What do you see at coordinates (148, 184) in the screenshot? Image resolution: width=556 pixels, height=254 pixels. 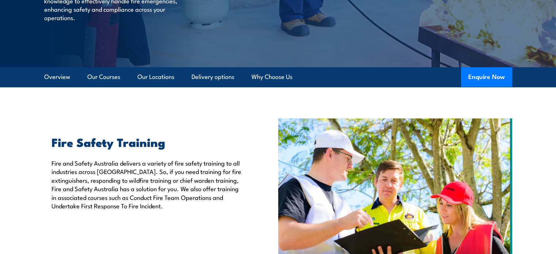 I see `p: Fire and Safety Australia delivers a variety of fire safety training to all industries across [GE...` at bounding box center [148, 184].